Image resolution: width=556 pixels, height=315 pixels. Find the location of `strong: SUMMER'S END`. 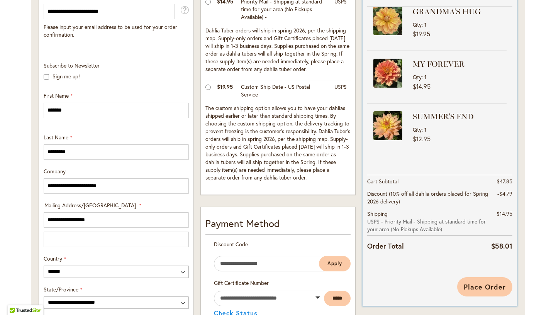

strong: SUMMER'S END is located at coordinates (459, 117).